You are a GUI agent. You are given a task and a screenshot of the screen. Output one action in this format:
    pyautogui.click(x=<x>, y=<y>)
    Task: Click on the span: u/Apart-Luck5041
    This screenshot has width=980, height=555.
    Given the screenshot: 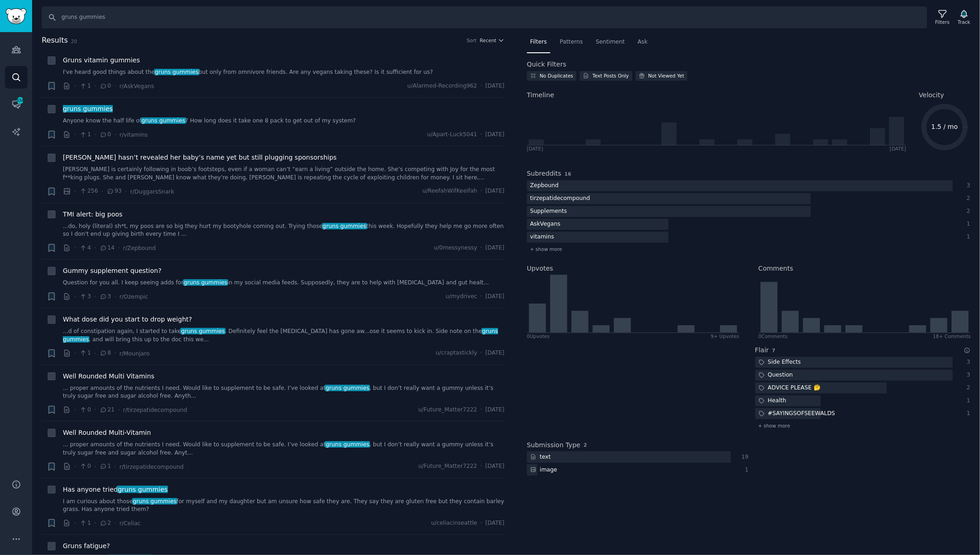 What is the action you would take?
    pyautogui.click(x=452, y=135)
    